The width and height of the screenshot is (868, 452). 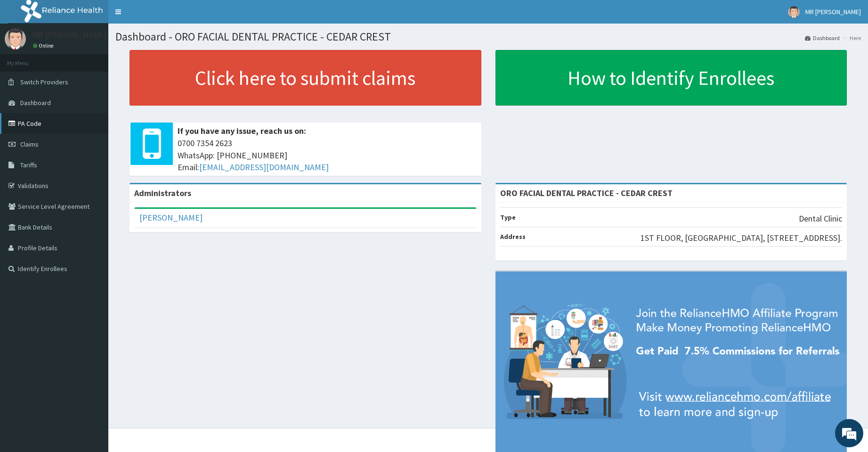 What do you see at coordinates (823, 38) in the screenshot?
I see `a: Dashboard` at bounding box center [823, 38].